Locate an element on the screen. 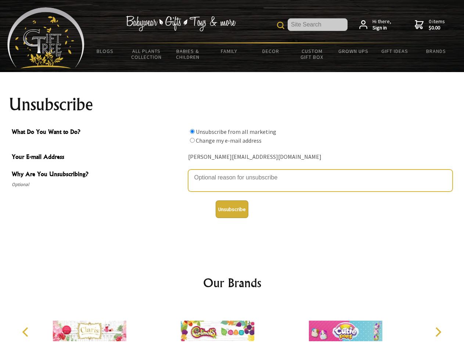  a: Babies & Children is located at coordinates (188, 54).